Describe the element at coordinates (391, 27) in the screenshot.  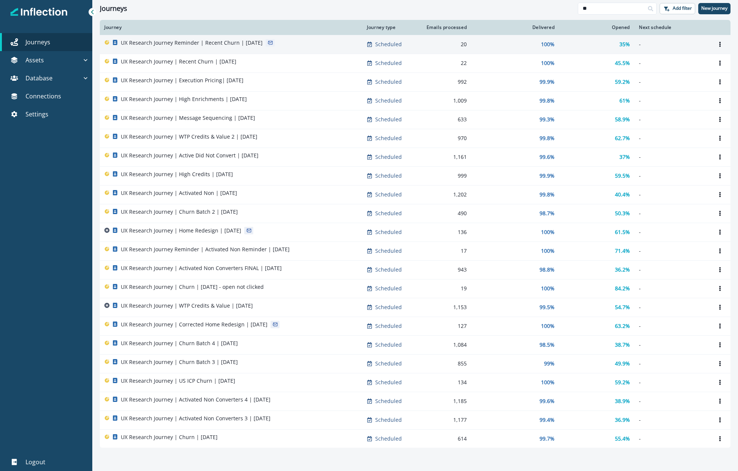
I see `div: Journey type` at that location.